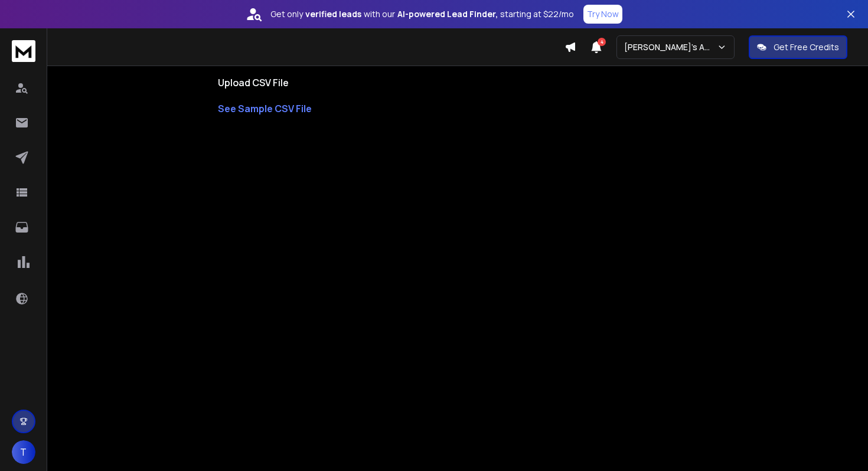  Describe the element at coordinates (797, 47) in the screenshot. I see `button: Get Free Credits` at that location.